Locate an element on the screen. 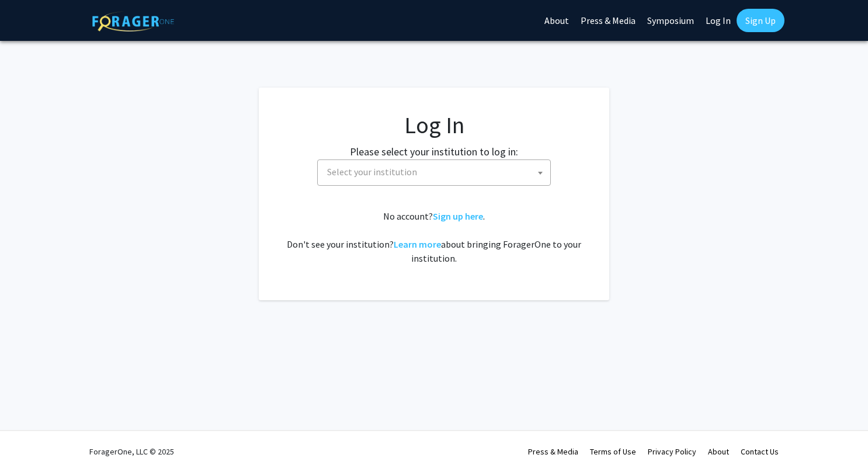 This screenshot has width=868, height=472. img: ForagerOne Logo is located at coordinates (133, 21).